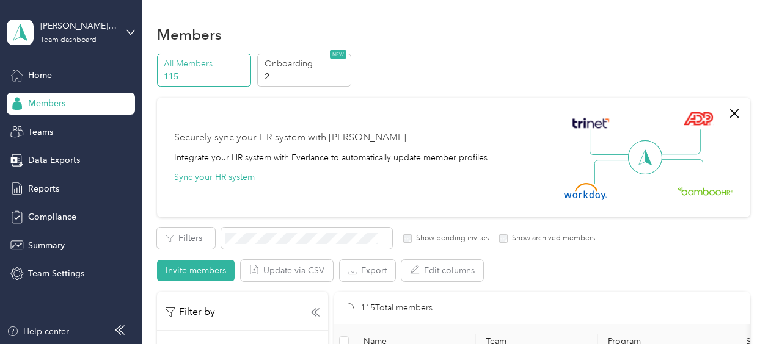 The width and height of the screenshot is (771, 344). Describe the element at coordinates (195, 271) in the screenshot. I see `button: Invite members` at that location.